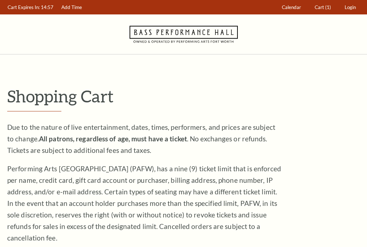 The image size is (367, 247). What do you see at coordinates (319, 7) in the screenshot?
I see `span: Cart` at bounding box center [319, 7].